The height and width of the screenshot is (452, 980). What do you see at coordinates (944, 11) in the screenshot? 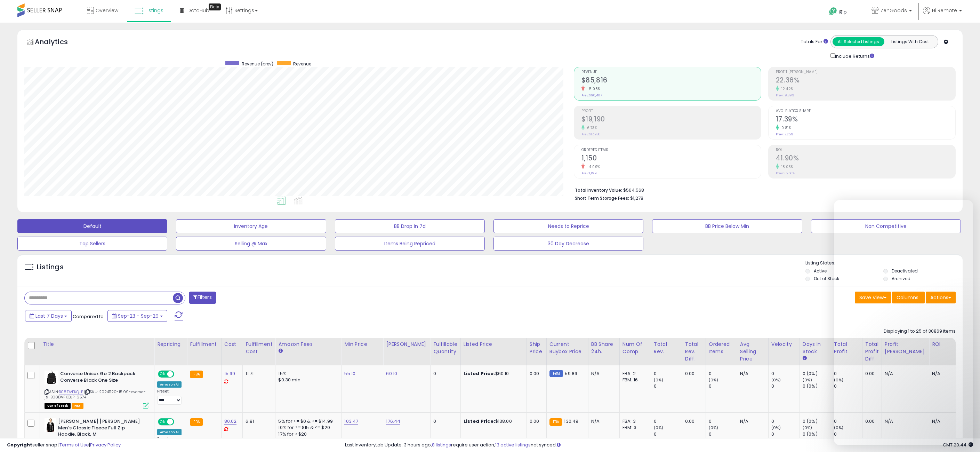
I see `span: Hi Remote` at bounding box center [944, 11].